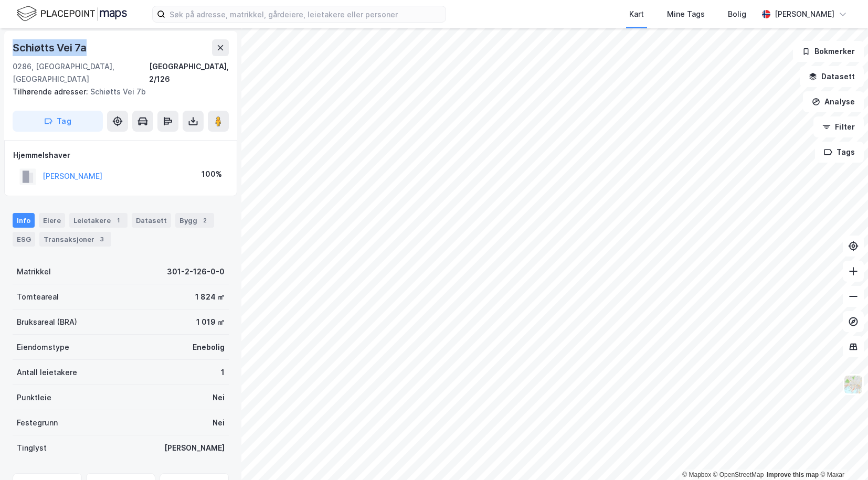  Describe the element at coordinates (43, 348) in the screenshot. I see `div: Eiendomstype` at that location.